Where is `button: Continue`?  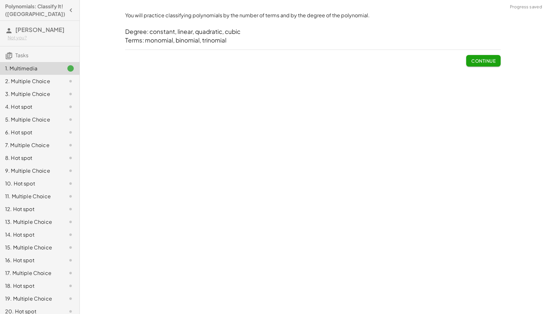
button: Continue is located at coordinates (484, 61).